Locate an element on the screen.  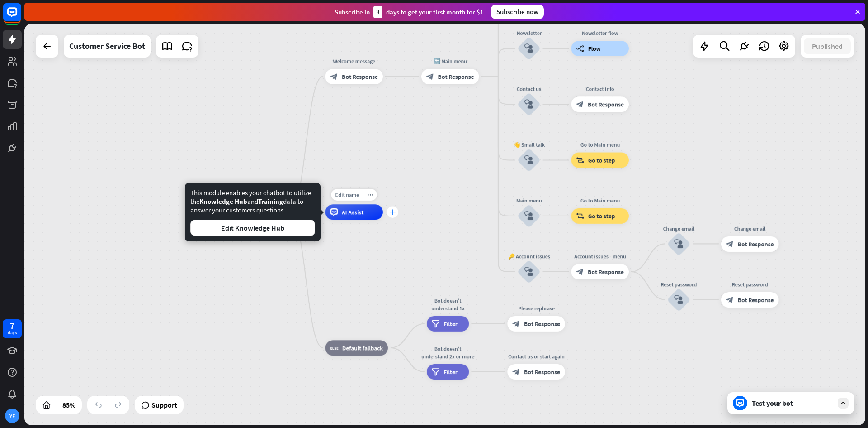
div: Main menu is located at coordinates (529, 200).